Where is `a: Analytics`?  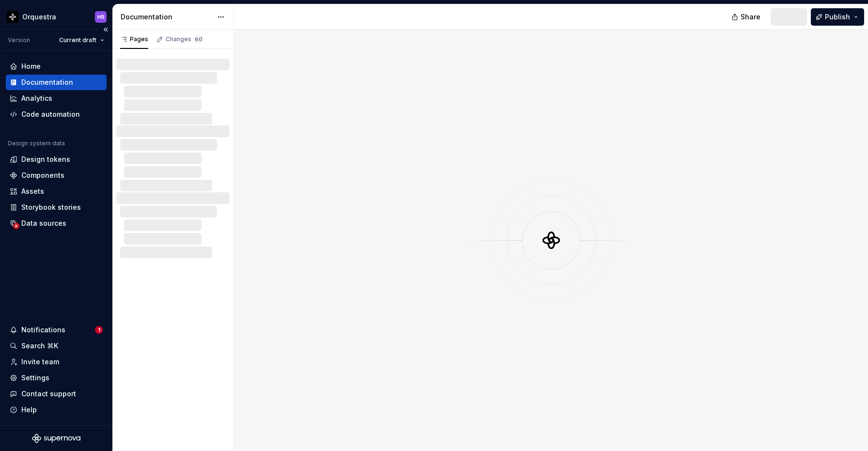
a: Analytics is located at coordinates (56, 98).